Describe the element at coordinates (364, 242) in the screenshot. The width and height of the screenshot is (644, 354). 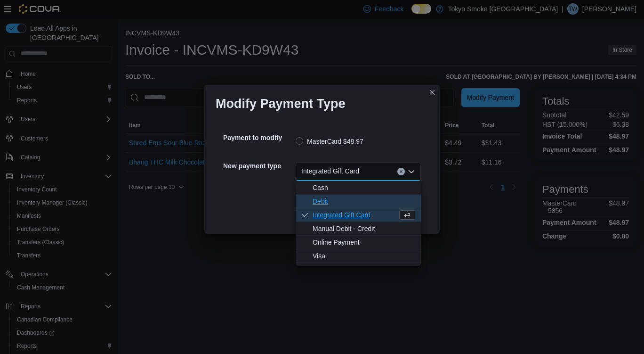
I see `span: Online Payment` at that location.